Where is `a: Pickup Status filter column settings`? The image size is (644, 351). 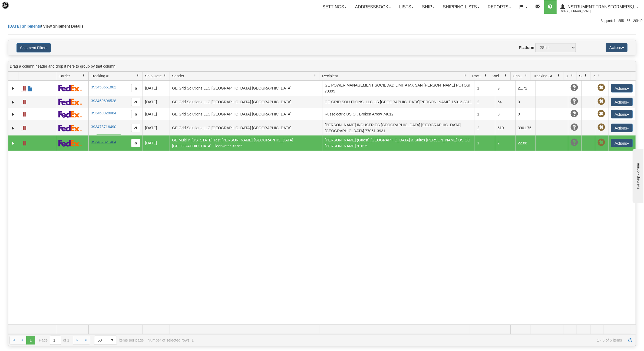 a: Pickup Status filter column settings is located at coordinates (599, 76).